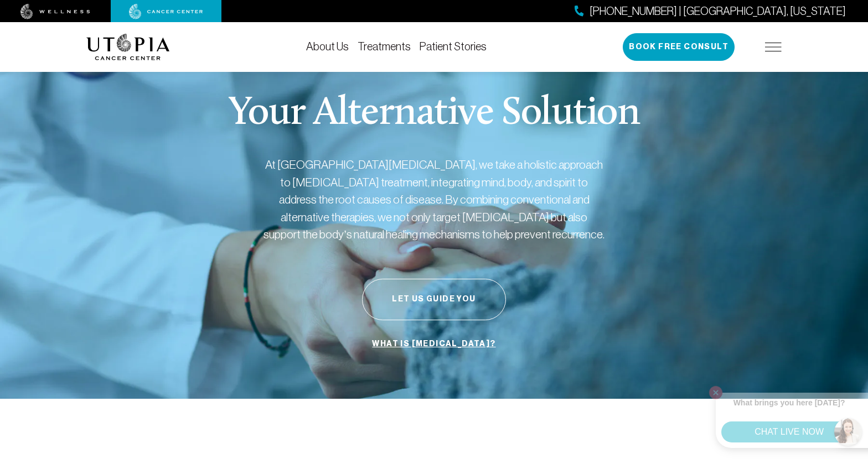 The width and height of the screenshot is (868, 469). What do you see at coordinates (128, 47) in the screenshot?
I see `img: logo` at bounding box center [128, 47].